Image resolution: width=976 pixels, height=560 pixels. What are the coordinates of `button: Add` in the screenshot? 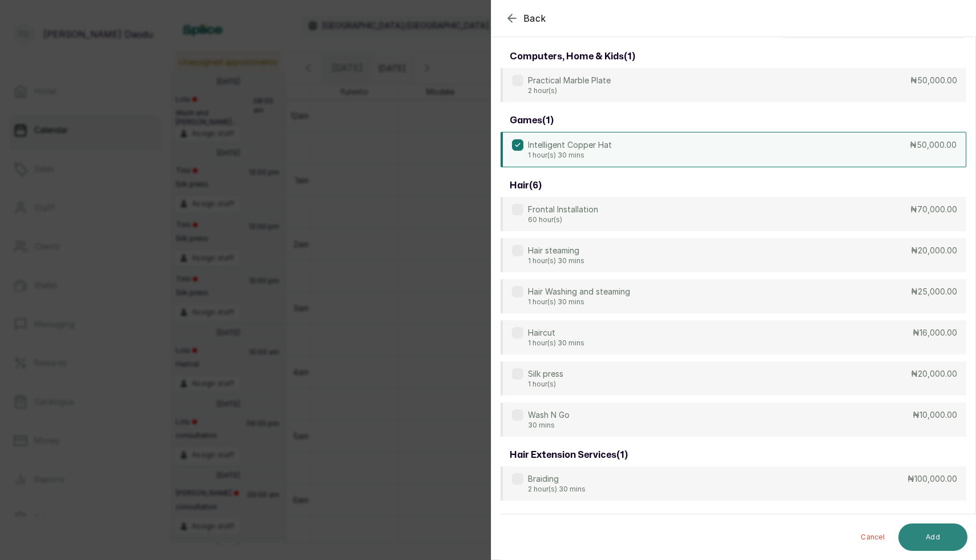 It's located at (932, 537).